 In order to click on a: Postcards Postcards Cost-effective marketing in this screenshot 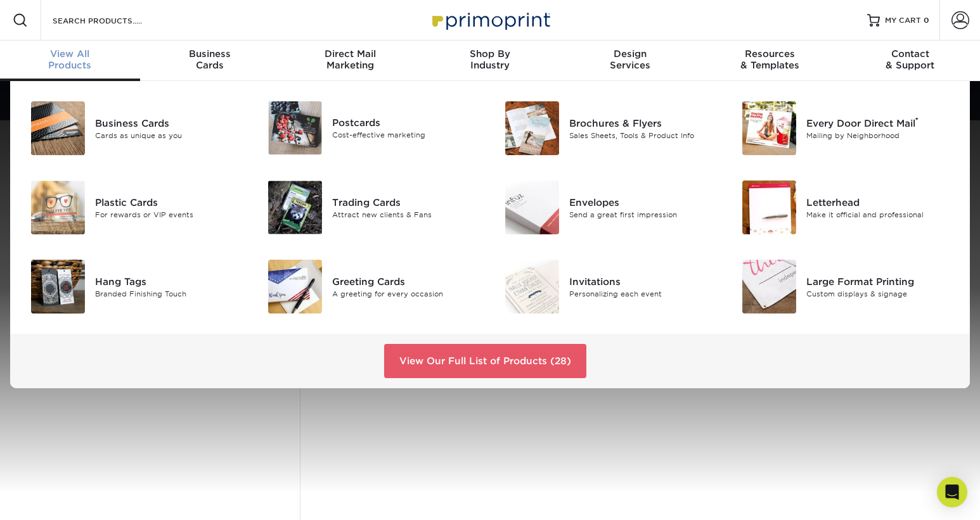, I will do `click(371, 128)`.